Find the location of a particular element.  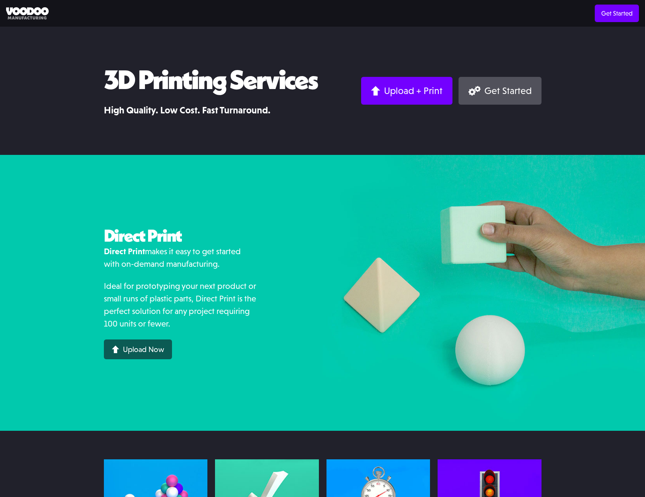

h3: High Quality. Low Cost. Fast Turnaround. is located at coordinates (210, 110).